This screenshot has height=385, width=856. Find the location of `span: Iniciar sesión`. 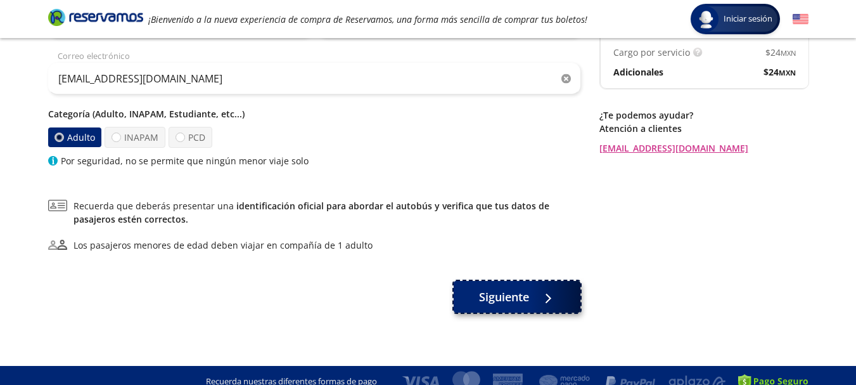

span: Iniciar sesión is located at coordinates (748, 19).